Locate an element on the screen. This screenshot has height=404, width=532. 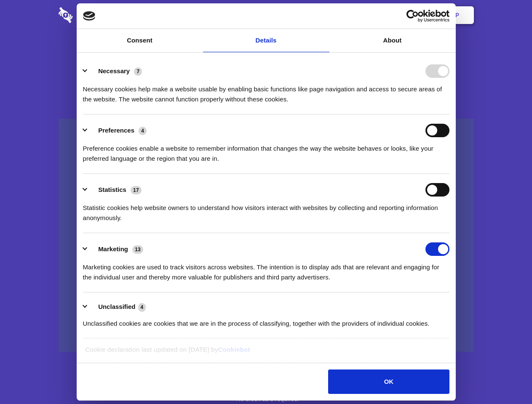
a: Wistia video thumbnail is located at coordinates (266, 236).